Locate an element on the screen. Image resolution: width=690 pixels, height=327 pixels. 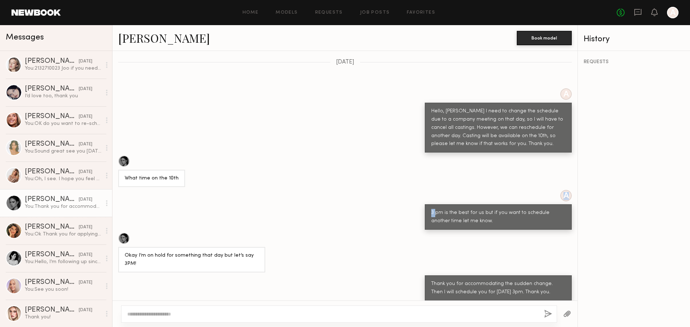
a: Models is located at coordinates (286, 13).